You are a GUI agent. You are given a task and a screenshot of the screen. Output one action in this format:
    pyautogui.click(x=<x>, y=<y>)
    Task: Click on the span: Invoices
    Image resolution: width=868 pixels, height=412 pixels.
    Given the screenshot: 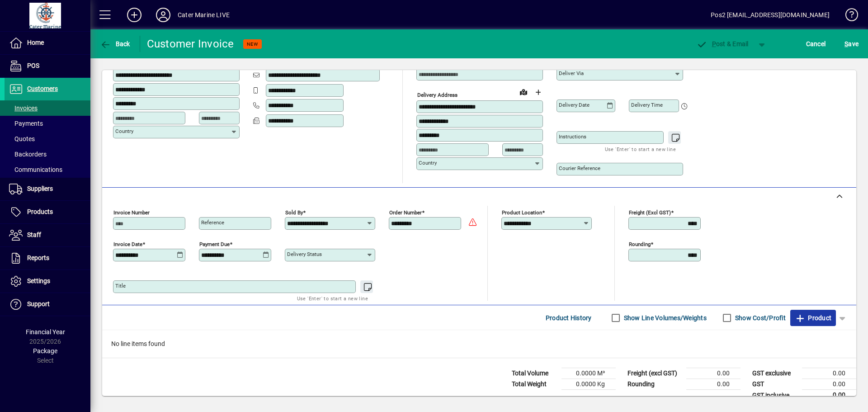 What is the action you would take?
    pyautogui.click(x=23, y=108)
    